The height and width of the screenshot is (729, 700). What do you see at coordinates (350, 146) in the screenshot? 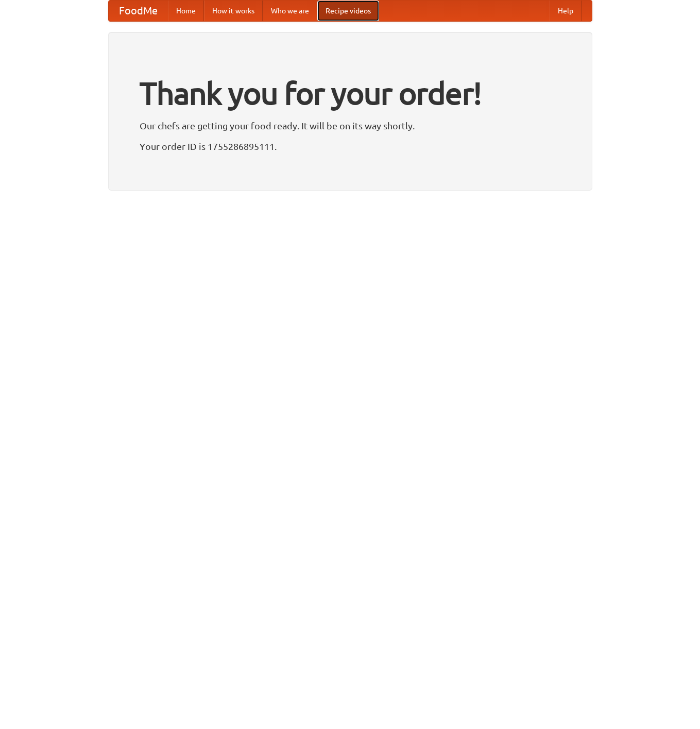
I see `p: Your order ID is 1755286895111.` at bounding box center [350, 146].